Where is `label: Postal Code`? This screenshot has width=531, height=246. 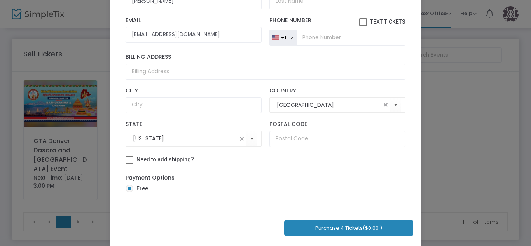
label: Postal Code is located at coordinates (337, 124).